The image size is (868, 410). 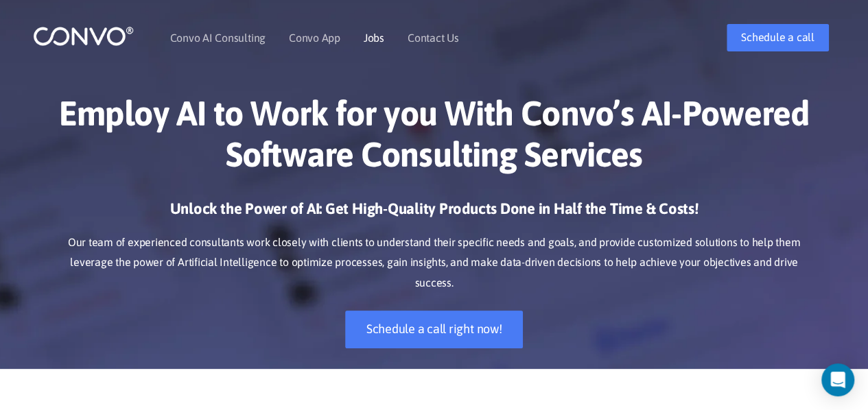 What do you see at coordinates (838, 380) in the screenshot?
I see `div: Open Intercom Messenger` at bounding box center [838, 380].